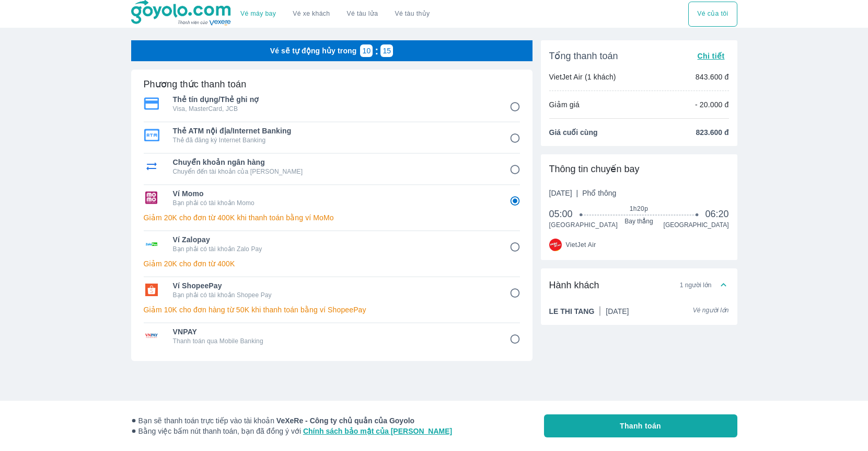 The image size is (868, 451). I want to click on p: Giảm 20K cho đơn từ 400K khi thanh toán bằng ví MoMo, so click(332, 218).